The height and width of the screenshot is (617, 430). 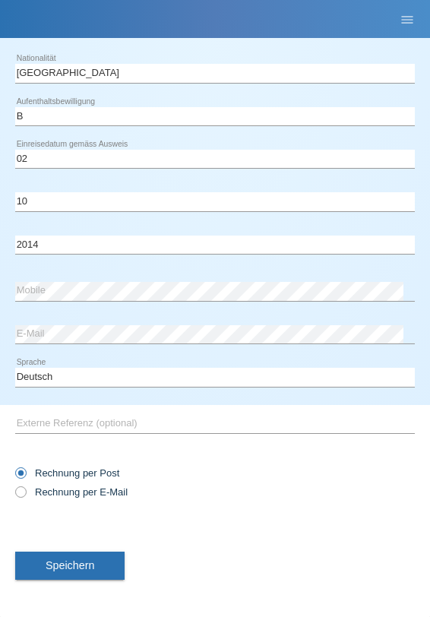 What do you see at coordinates (20, 495) in the screenshot?
I see `input: Rechnung per E-Mail` at bounding box center [20, 495].